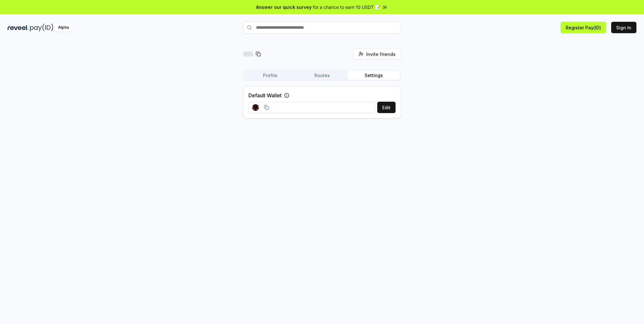 Image resolution: width=644 pixels, height=324 pixels. What do you see at coordinates (347, 7) in the screenshot?
I see `span: for a chance to earn 10 USDT 📝` at bounding box center [347, 7].